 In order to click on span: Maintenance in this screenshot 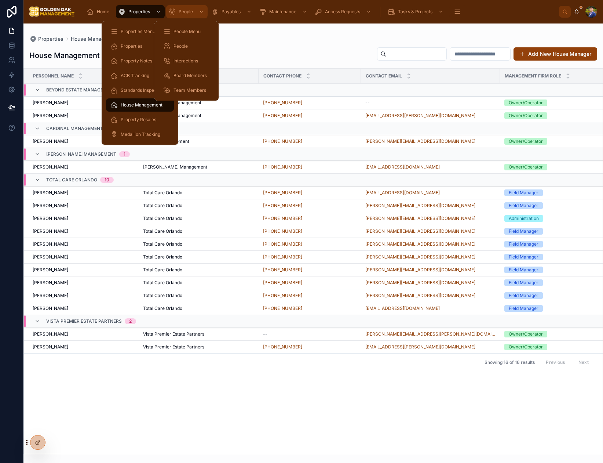, I will do `click(283, 12)`.